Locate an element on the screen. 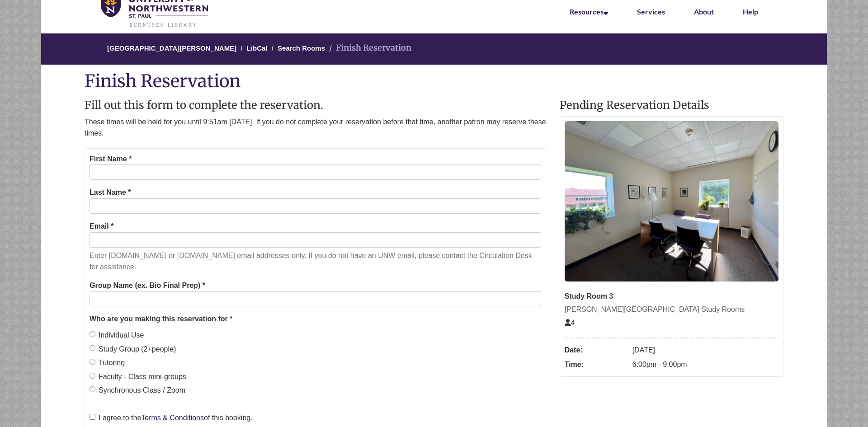 This screenshot has width=868, height=427. input: Synchronous Class / Zoom is located at coordinates (92, 389).